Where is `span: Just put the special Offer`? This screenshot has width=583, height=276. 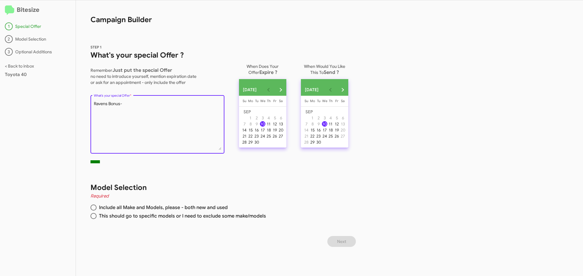
span: Just put the special Offer is located at coordinates (142, 70).